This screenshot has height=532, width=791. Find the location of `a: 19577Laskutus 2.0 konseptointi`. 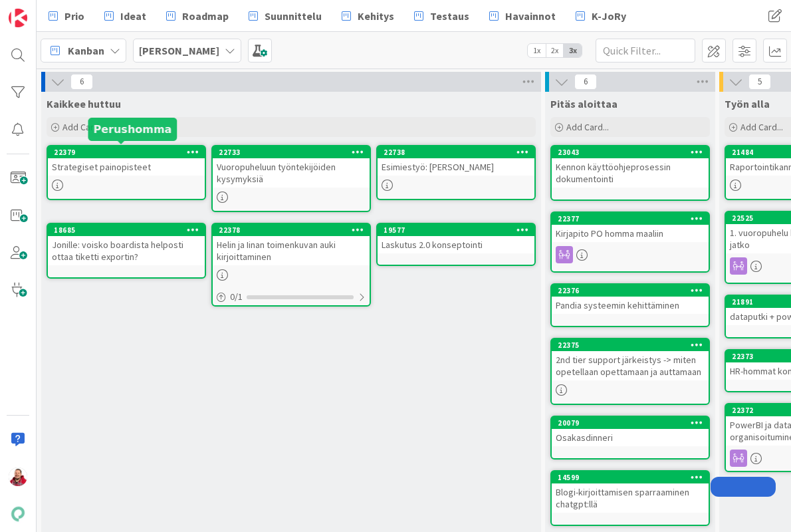

a: 19577Laskutus 2.0 konseptointi is located at coordinates (456, 244).